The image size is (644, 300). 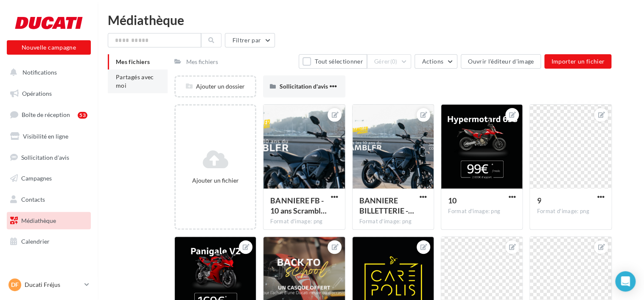 I want to click on div: Mes fichiers, so click(x=202, y=62).